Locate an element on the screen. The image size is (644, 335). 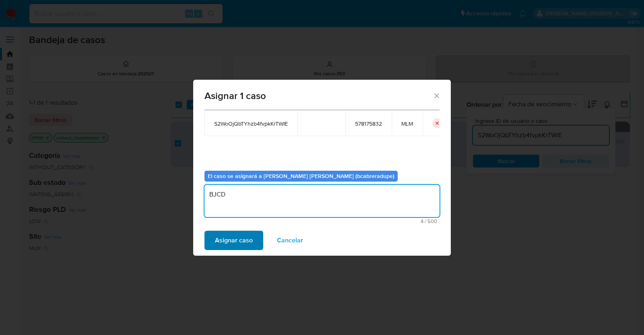
textarea: BJCD is located at coordinates (322, 201).